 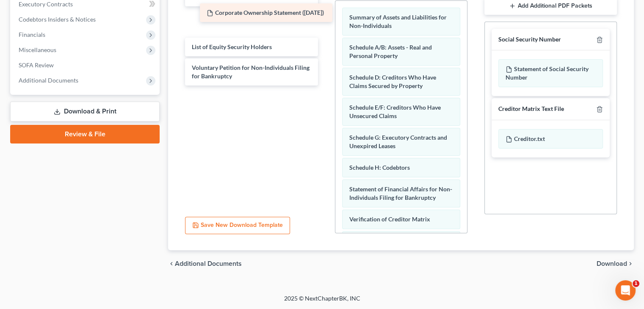 I want to click on span: Schedule E/F: Creditors Who Have Unsecured Claims, so click(x=395, y=111).